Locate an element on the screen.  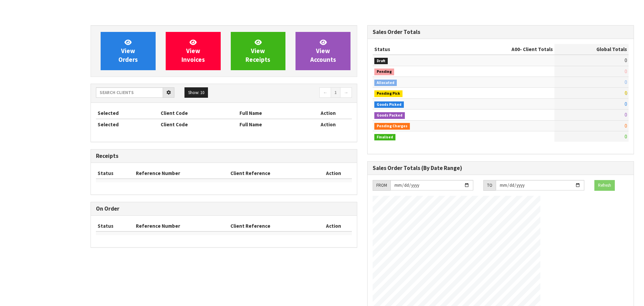
button: Refresh is located at coordinates (604, 186).